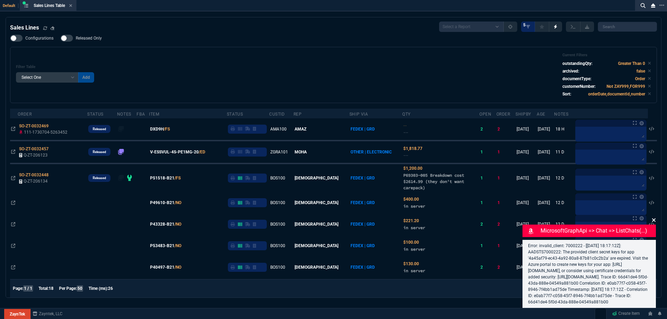 This screenshot has width=667, height=319. What do you see at coordinates (564, 152) in the screenshot?
I see `td: 11 D` at bounding box center [564, 152].